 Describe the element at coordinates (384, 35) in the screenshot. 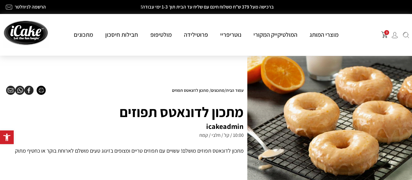

I see `button: פתח עגלת קניות צדדית` at that location.